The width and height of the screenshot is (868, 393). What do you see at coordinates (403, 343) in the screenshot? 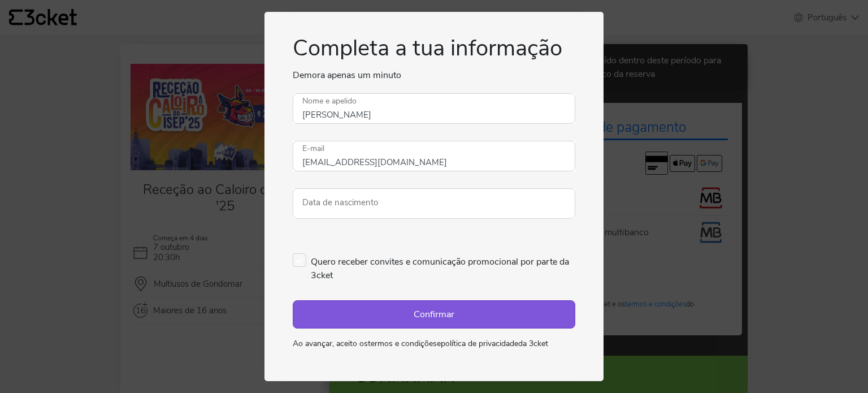
I see `a: termos e condições` at bounding box center [403, 343].